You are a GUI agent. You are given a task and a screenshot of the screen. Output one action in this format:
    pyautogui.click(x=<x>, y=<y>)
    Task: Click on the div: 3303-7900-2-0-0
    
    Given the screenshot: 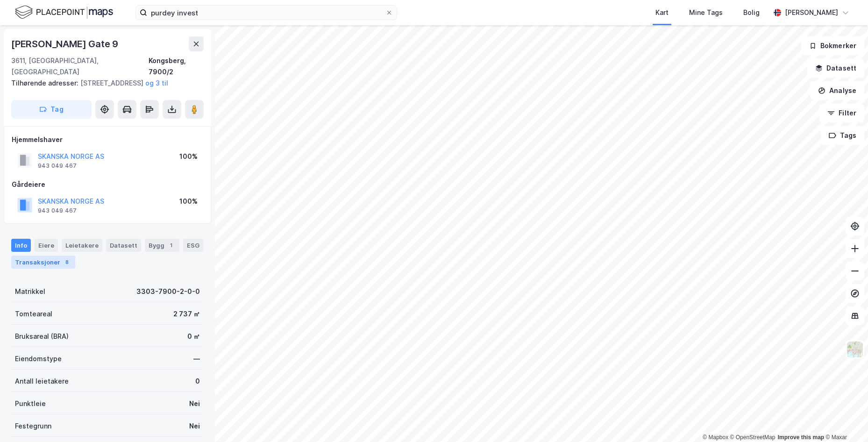 What is the action you would take?
    pyautogui.click(x=168, y=292)
    